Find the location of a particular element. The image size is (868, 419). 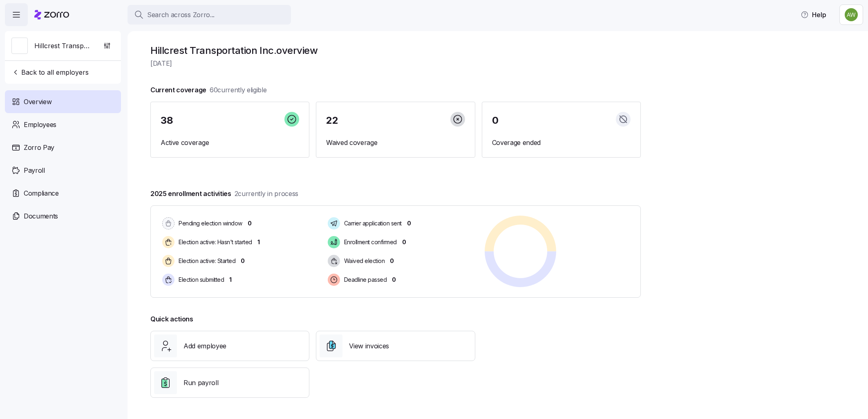

span: 60 currently eligible is located at coordinates (238, 90).